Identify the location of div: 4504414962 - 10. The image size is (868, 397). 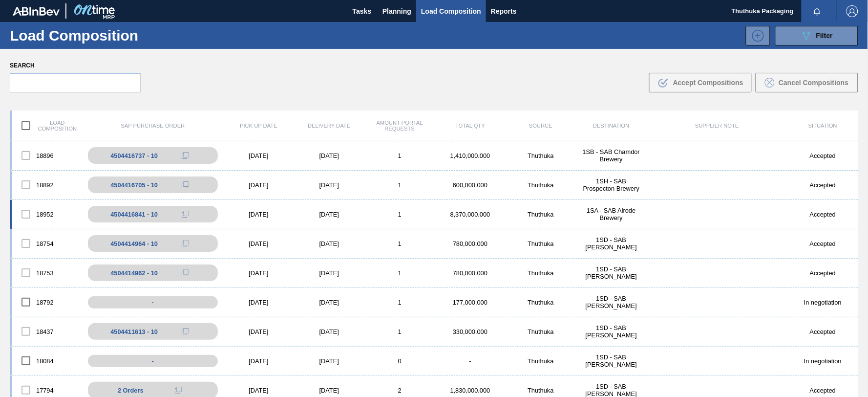
(134, 273).